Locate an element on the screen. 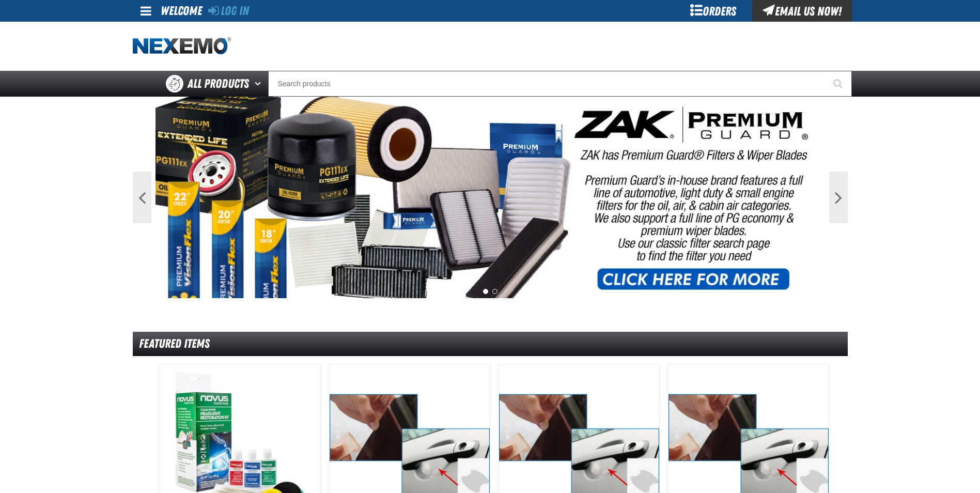 Image resolution: width=980 pixels, height=493 pixels. button: 1 of 2 is located at coordinates (486, 291).